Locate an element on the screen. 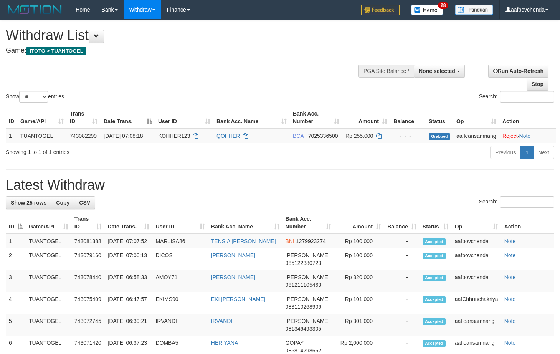  span: None selected is located at coordinates (437, 71).